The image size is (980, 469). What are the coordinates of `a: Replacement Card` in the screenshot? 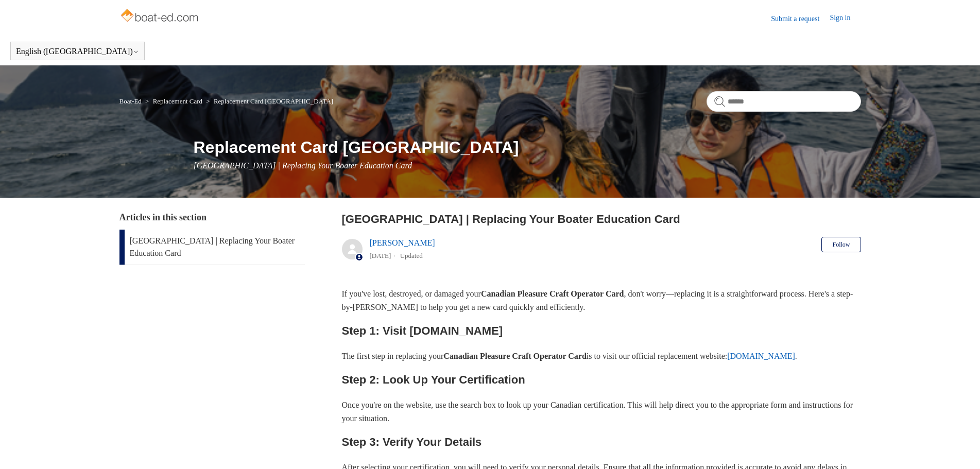 It's located at (178, 101).